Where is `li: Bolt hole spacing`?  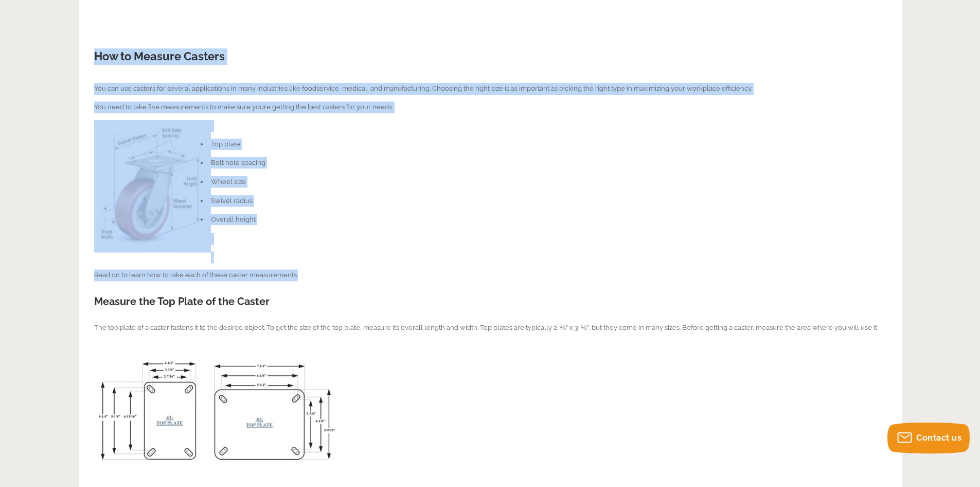 li: Bolt hole spacing is located at coordinates (498, 163).